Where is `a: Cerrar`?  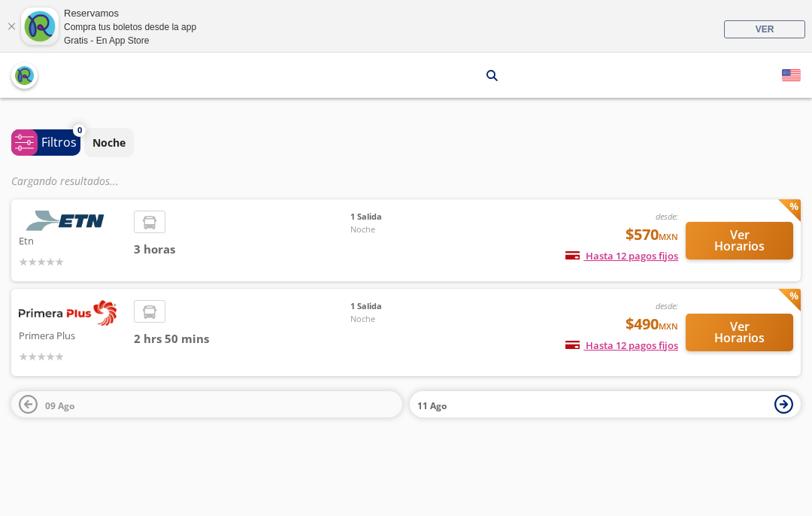
a: Cerrar is located at coordinates (11, 26).